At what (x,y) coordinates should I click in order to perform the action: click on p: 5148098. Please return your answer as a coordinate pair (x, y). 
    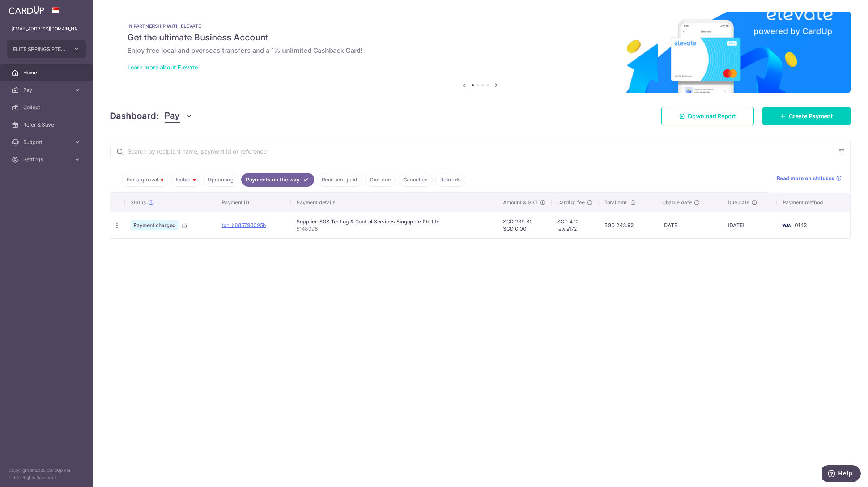
    Looking at the image, I should click on (394, 229).